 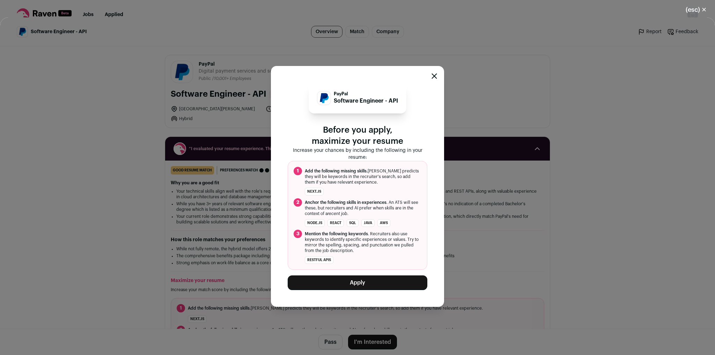 What do you see at coordinates (353, 223) in the screenshot?
I see `li: SQL` at bounding box center [353, 223].